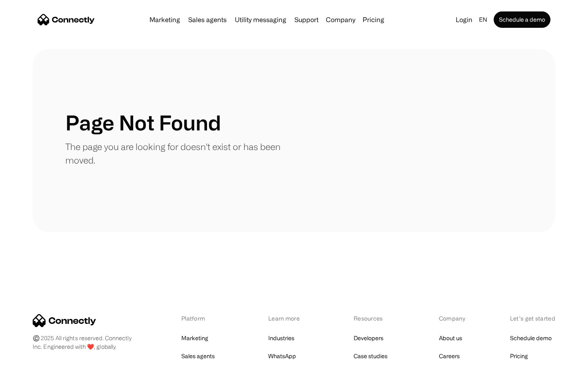  I want to click on div: en, so click(483, 20).